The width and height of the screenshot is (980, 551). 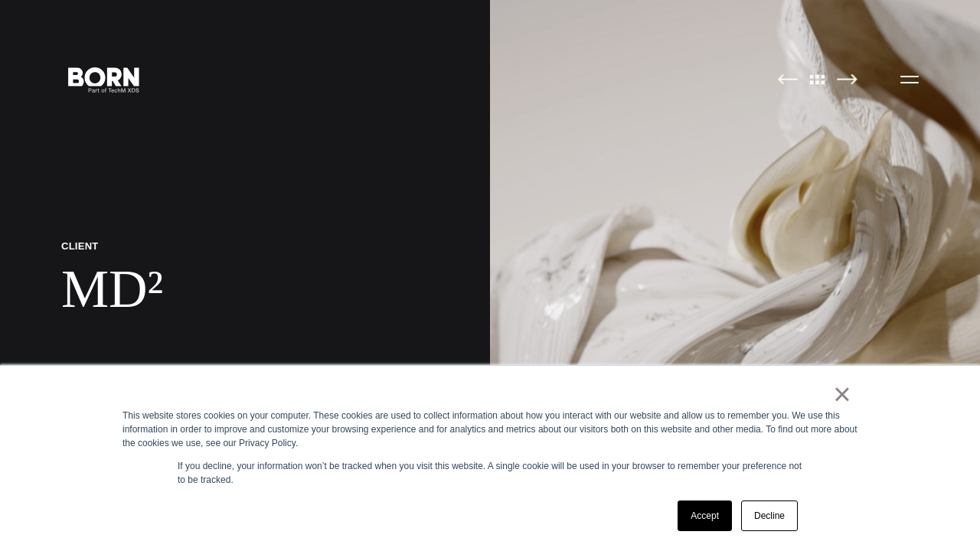 What do you see at coordinates (787, 79) in the screenshot?
I see `img: Previous Page` at bounding box center [787, 79].